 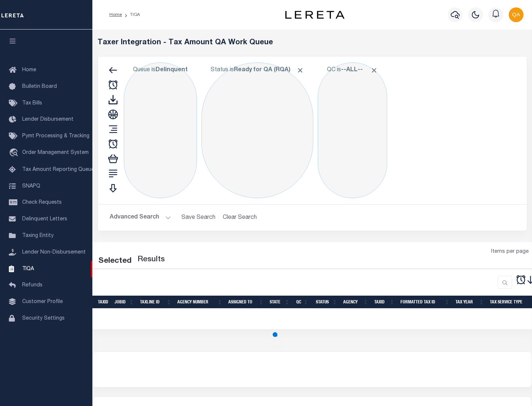 I want to click on button: Save Search, so click(x=198, y=218).